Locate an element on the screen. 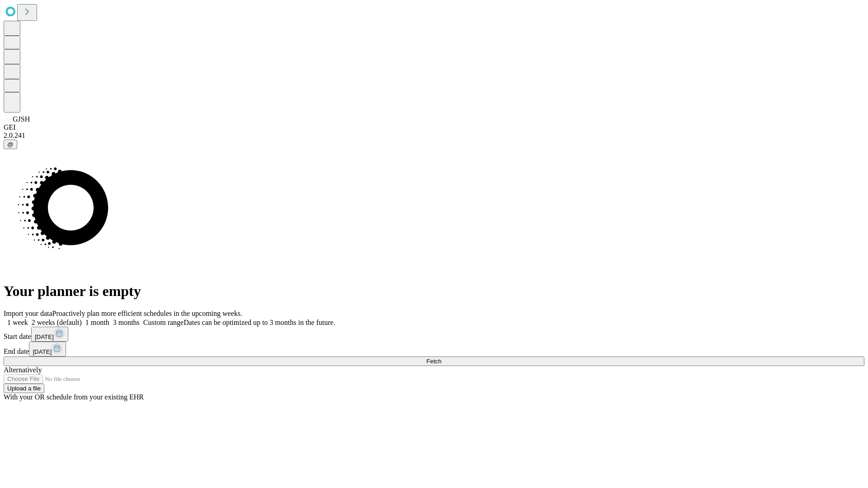 This screenshot has height=488, width=868. h1: Your planner is empty is located at coordinates (434, 291).